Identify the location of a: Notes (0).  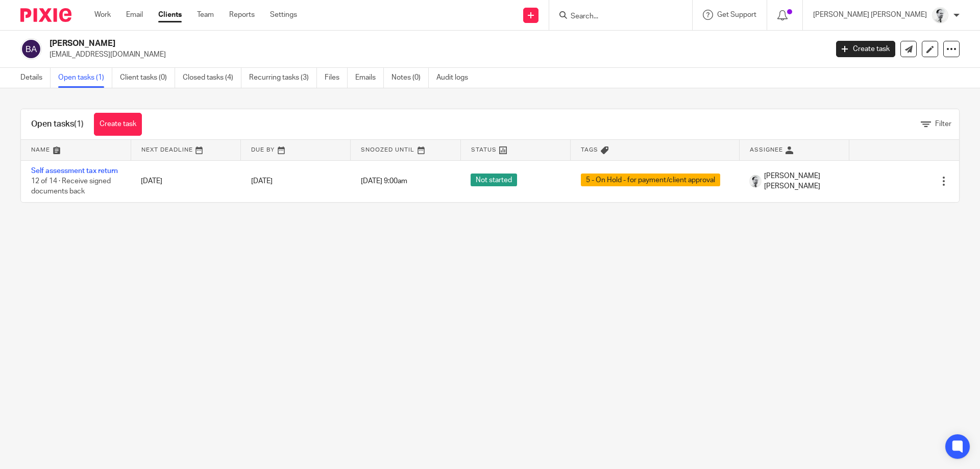
(409, 78).